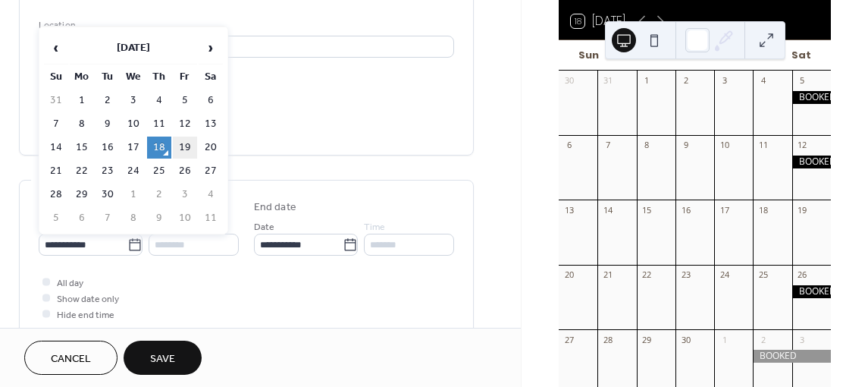  Describe the element at coordinates (211, 170) in the screenshot. I see `td: 27` at that location.